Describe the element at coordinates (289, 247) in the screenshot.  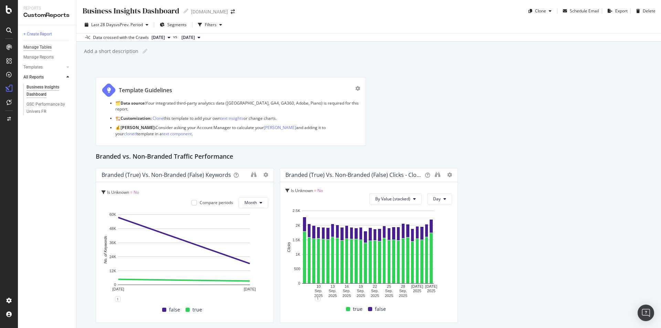
I see `text: Clicks` at that location.